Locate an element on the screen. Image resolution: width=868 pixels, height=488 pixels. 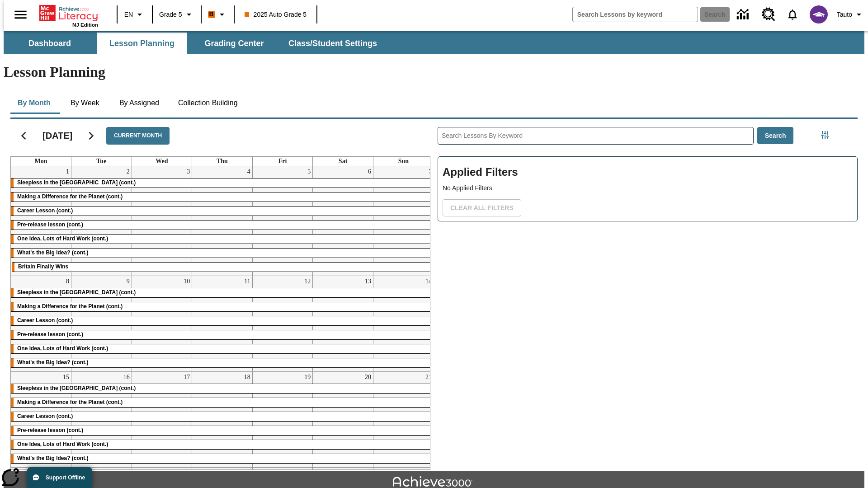
button: By Assigned is located at coordinates (139, 103).